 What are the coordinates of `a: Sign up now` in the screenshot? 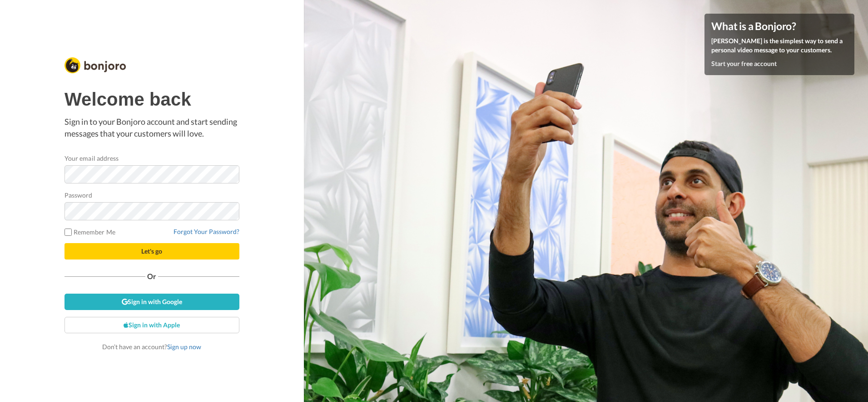 It's located at (184, 346).